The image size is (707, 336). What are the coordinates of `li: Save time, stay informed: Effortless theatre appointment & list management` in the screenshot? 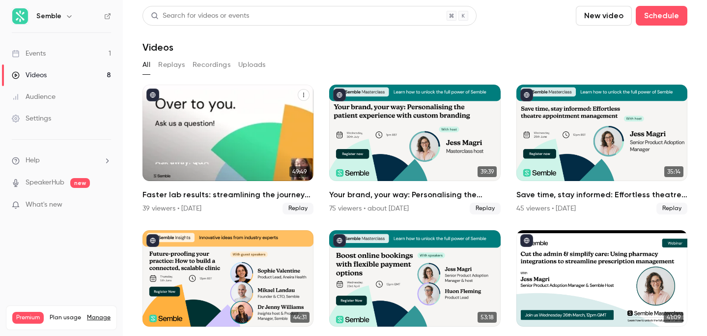 It's located at (602, 149).